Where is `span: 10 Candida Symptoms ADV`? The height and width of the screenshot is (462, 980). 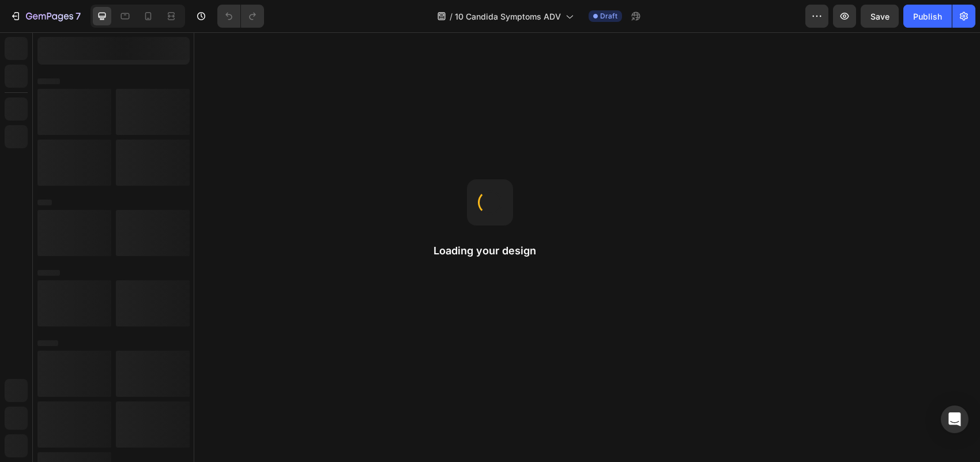 span: 10 Candida Symptoms ADV is located at coordinates (508, 16).